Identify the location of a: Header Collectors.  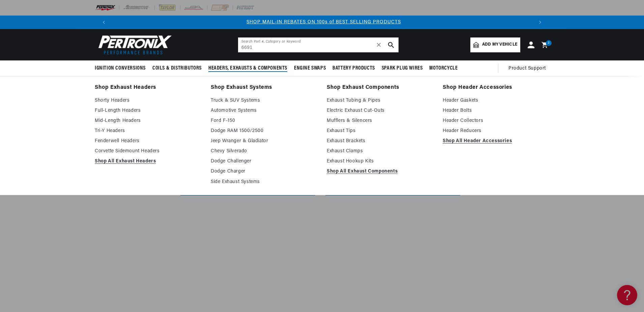
(496, 121).